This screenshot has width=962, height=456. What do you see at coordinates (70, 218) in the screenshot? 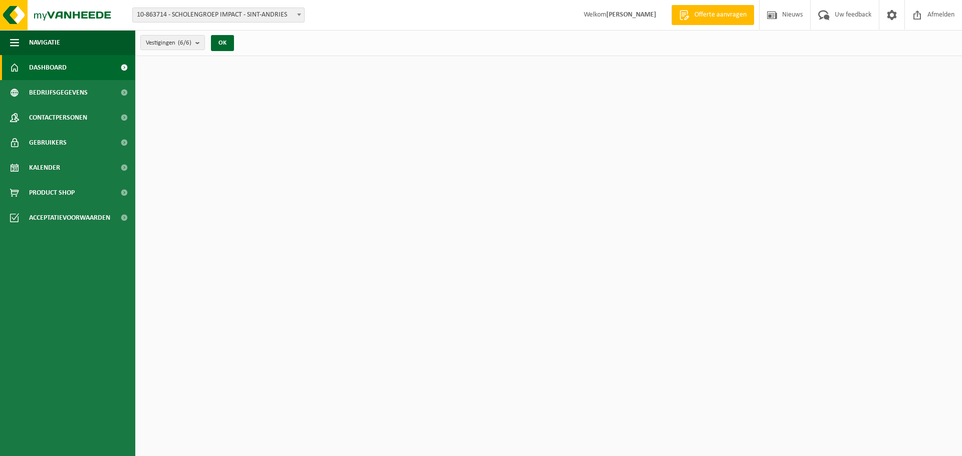
I see `span: Acceptatievoorwaarden` at bounding box center [70, 218].